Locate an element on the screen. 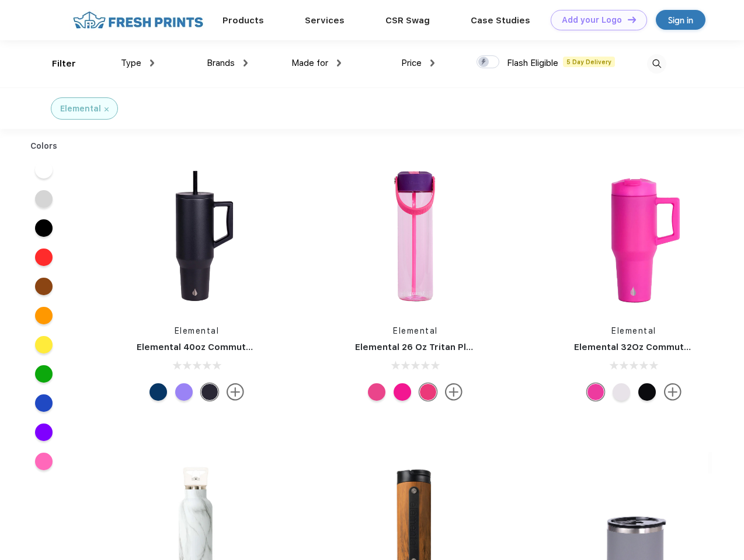 The width and height of the screenshot is (744, 560). a: Elemental 26 Oz Tritan Plastic Water Bottle is located at coordinates (451, 347).